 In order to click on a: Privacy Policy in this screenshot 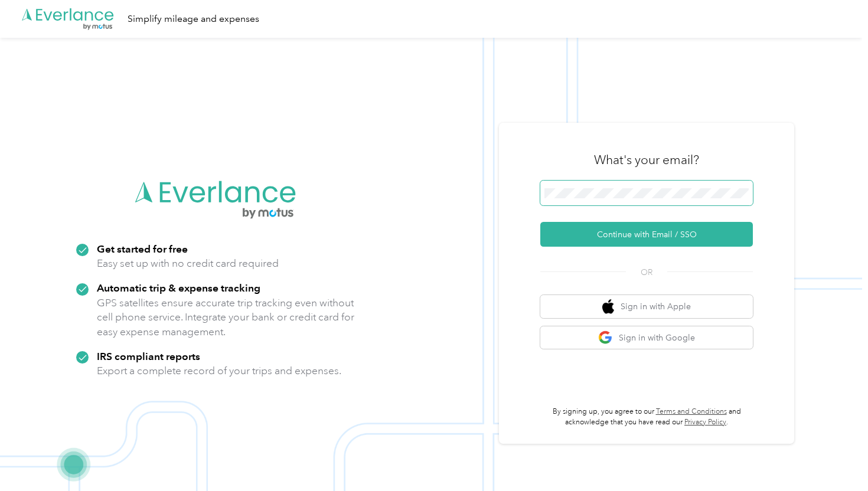, I will do `click(705, 422)`.